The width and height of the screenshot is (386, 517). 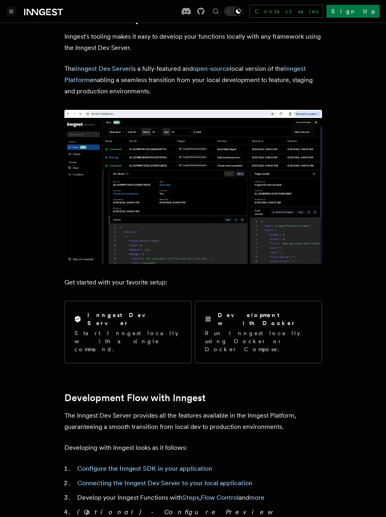 What do you see at coordinates (211, 68) in the screenshot?
I see `a: open-source` at bounding box center [211, 68].